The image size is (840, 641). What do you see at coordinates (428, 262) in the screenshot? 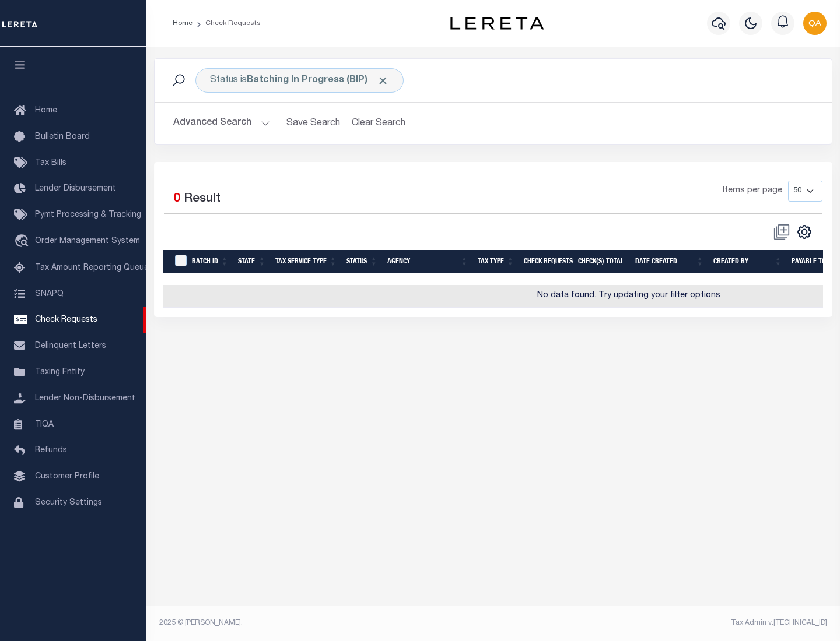
I see `th: Agency: activate to sort column ascending` at bounding box center [428, 262].